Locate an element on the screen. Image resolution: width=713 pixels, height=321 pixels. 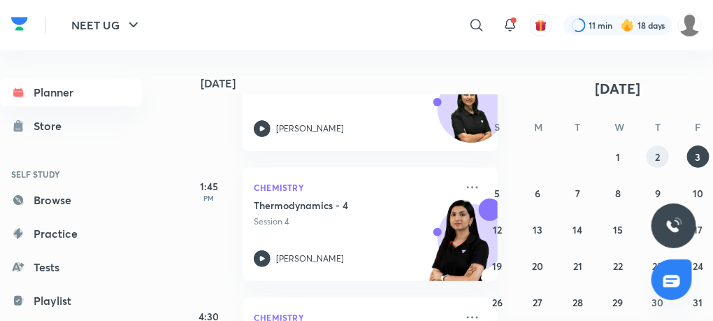
button: October 28, 2025 is located at coordinates (578, 302).